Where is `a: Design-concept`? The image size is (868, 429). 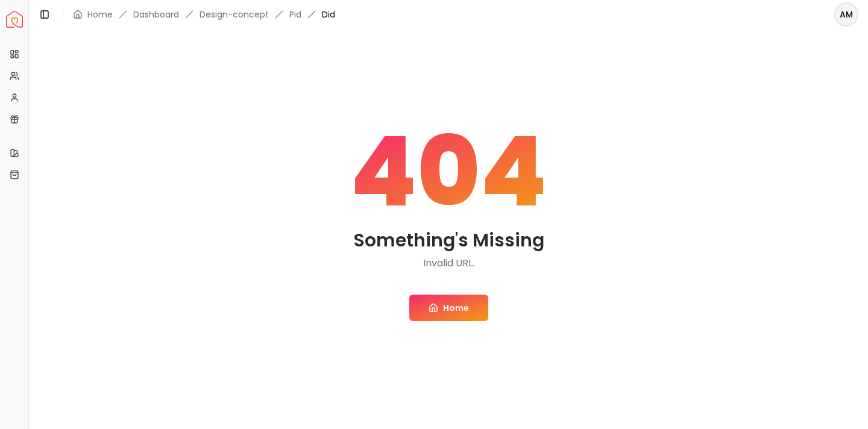
a: Design-concept is located at coordinates (234, 14).